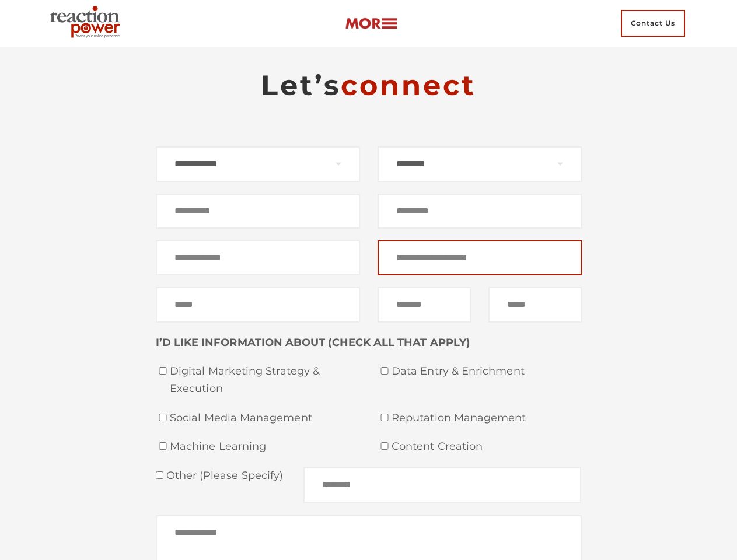 This screenshot has width=737, height=560. I want to click on span: Reputation Management, so click(487, 418).